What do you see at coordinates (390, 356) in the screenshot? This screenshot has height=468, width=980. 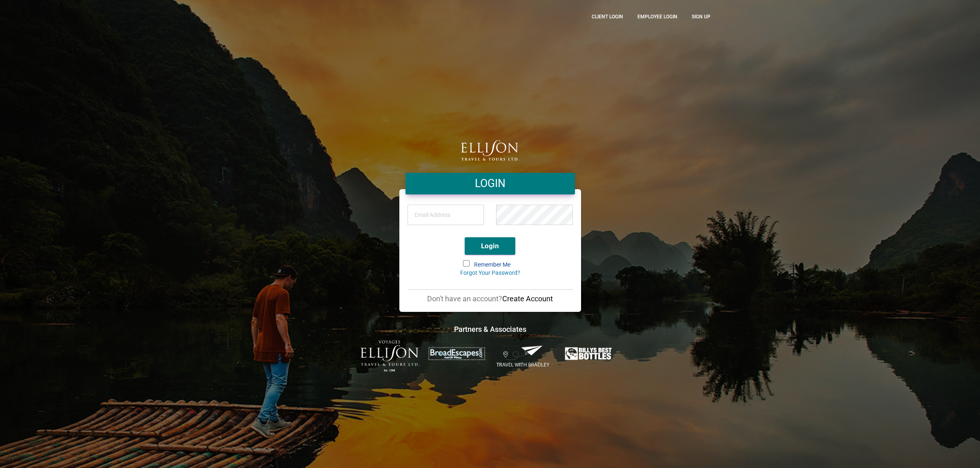 I see `img: ET-Voyages-text-colour-Logo-with-est.png` at bounding box center [390, 356].